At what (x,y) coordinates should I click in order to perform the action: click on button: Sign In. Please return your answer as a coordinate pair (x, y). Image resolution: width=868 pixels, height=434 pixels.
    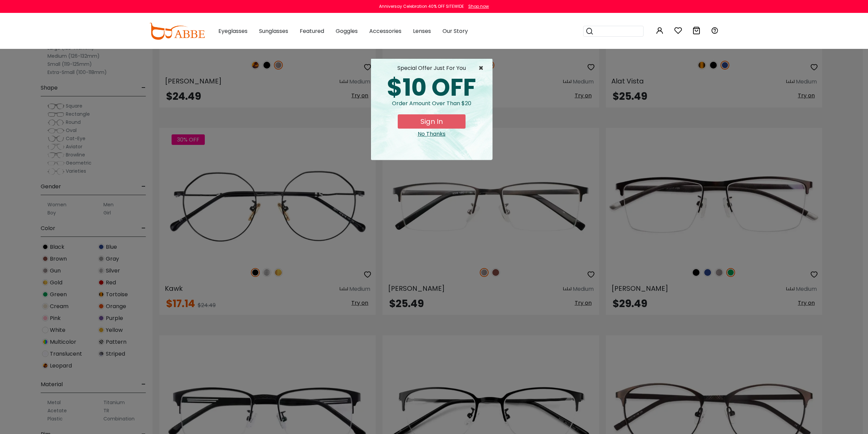
    Looking at the image, I should click on (432, 122).